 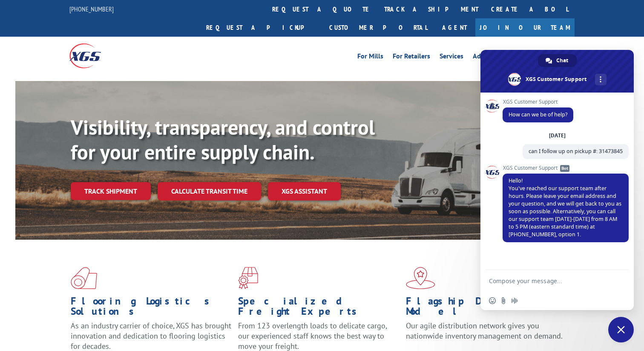 I want to click on span: Audio message, so click(x=515, y=301).